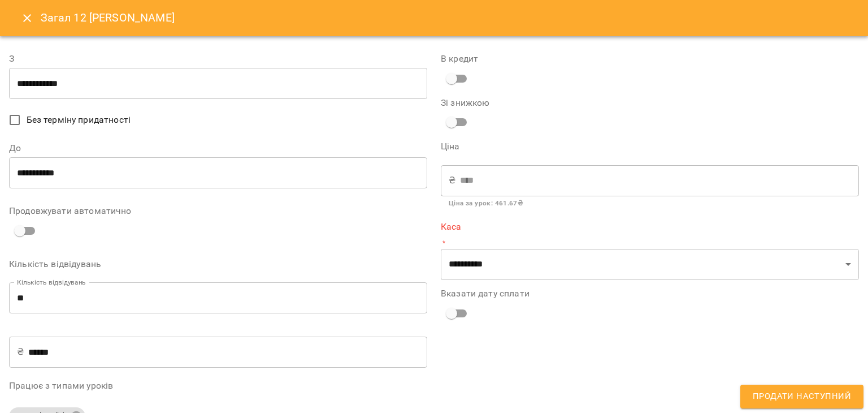 Image resolution: width=868 pixels, height=413 pixels. What do you see at coordinates (650, 59) in the screenshot?
I see `label: В кредит` at bounding box center [650, 59].